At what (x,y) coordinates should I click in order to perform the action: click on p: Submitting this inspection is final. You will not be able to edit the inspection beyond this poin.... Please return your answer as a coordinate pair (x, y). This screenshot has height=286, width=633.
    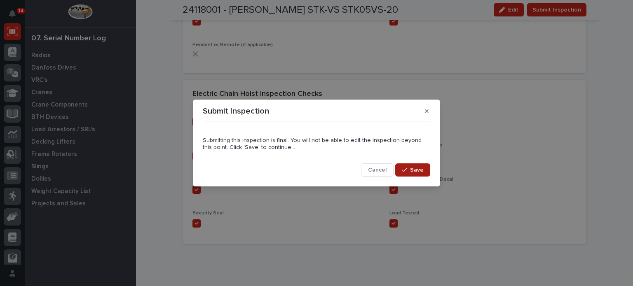
    Looking at the image, I should click on (316, 144).